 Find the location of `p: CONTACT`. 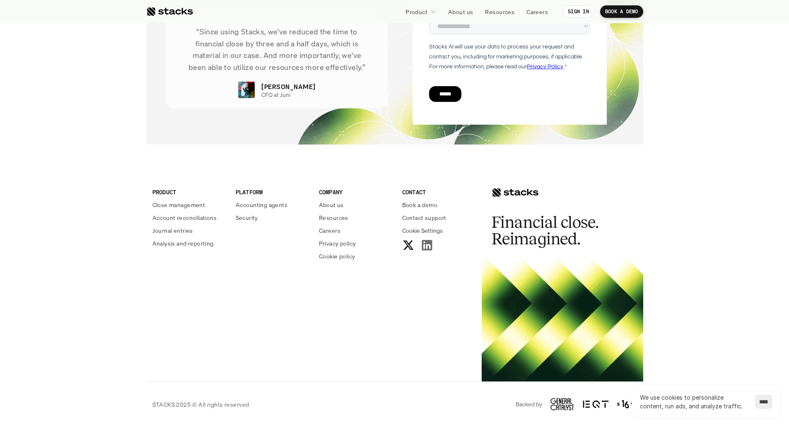

p: CONTACT is located at coordinates (439, 192).